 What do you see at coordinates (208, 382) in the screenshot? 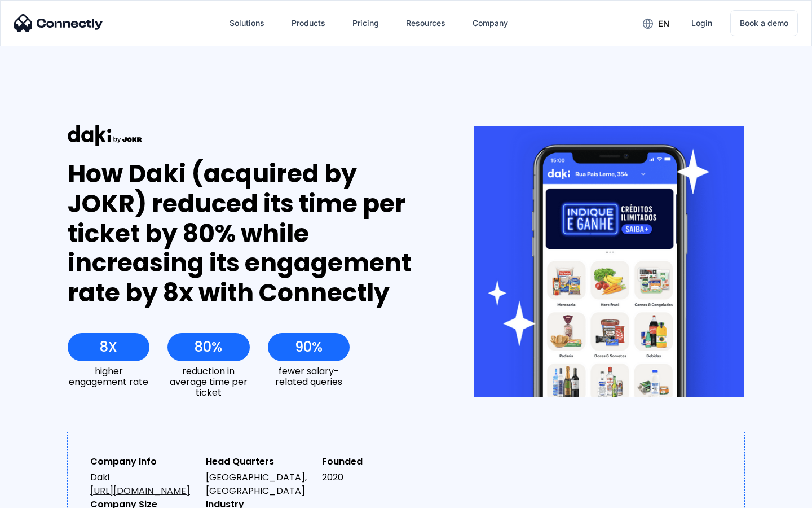
I see `div: reduction in average time per ticket` at bounding box center [208, 382].